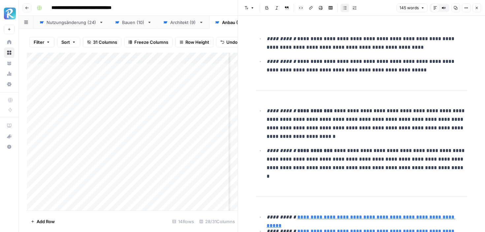  Describe the element at coordinates (133, 22) in the screenshot. I see `div: Bauen (10)` at that location.